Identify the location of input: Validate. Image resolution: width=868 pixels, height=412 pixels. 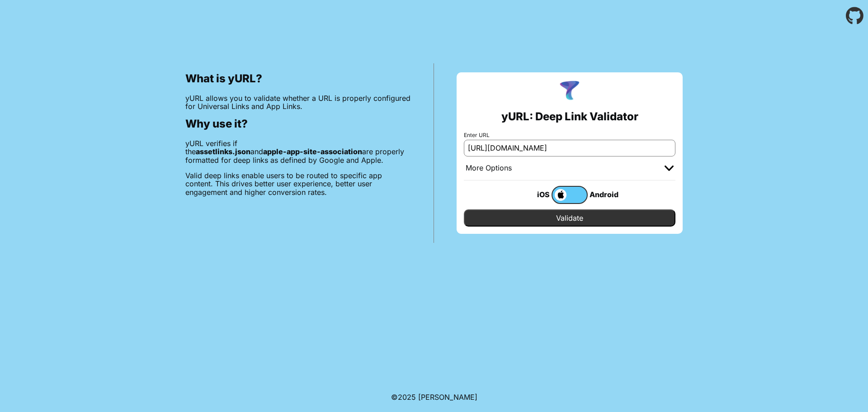
(570, 218).